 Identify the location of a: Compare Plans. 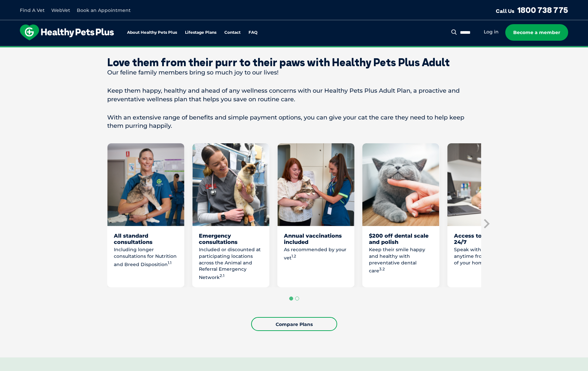
(294, 324).